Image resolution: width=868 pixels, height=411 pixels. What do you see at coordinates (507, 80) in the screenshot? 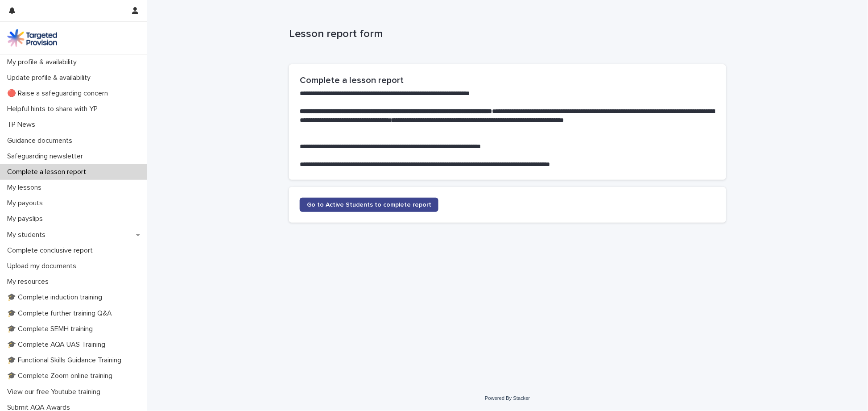
I see `h2: Complete a lesson report` at bounding box center [507, 80].